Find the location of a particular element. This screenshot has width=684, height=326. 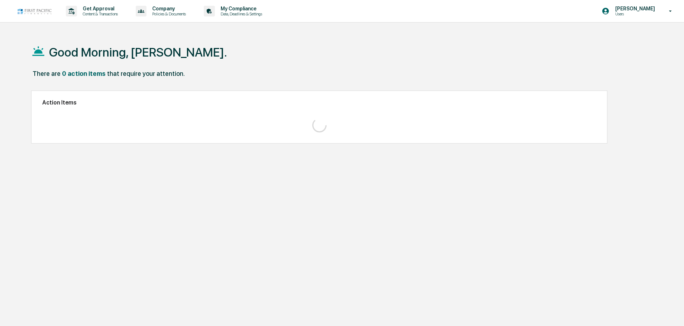

div: There are is located at coordinates (47, 73).